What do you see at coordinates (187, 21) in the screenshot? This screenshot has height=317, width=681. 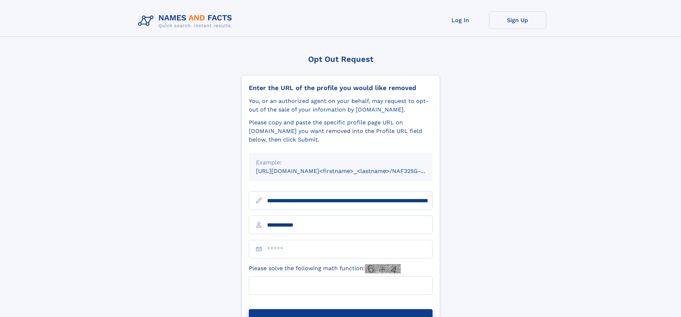 I see `img: Logo Names and Facts` at bounding box center [187, 21].